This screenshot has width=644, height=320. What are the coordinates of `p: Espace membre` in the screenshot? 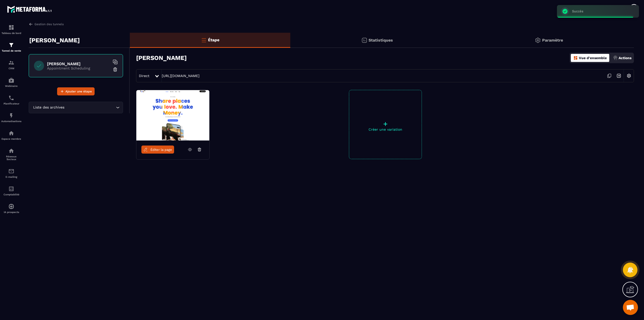 It's located at (11, 139).